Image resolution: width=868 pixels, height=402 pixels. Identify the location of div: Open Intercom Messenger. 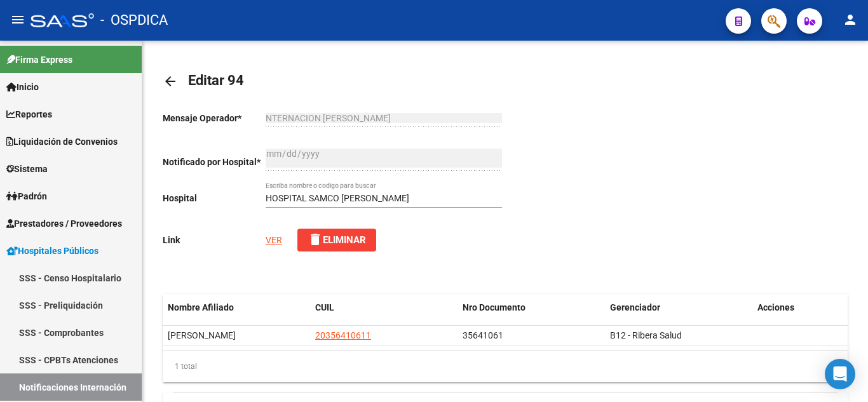
(840, 374).